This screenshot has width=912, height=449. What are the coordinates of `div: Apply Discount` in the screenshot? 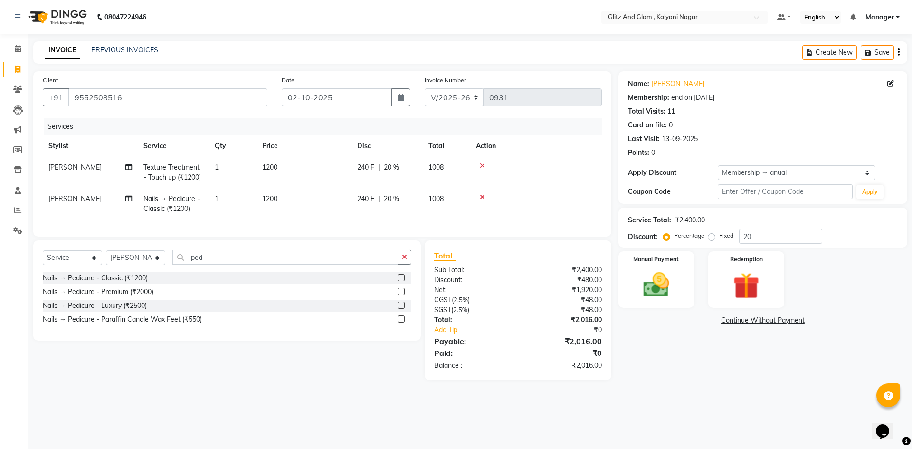 It's located at (672, 172).